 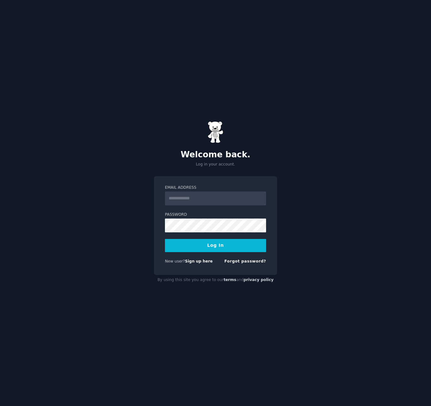 What do you see at coordinates (259, 280) in the screenshot?
I see `a: privacy policy` at bounding box center [259, 280].